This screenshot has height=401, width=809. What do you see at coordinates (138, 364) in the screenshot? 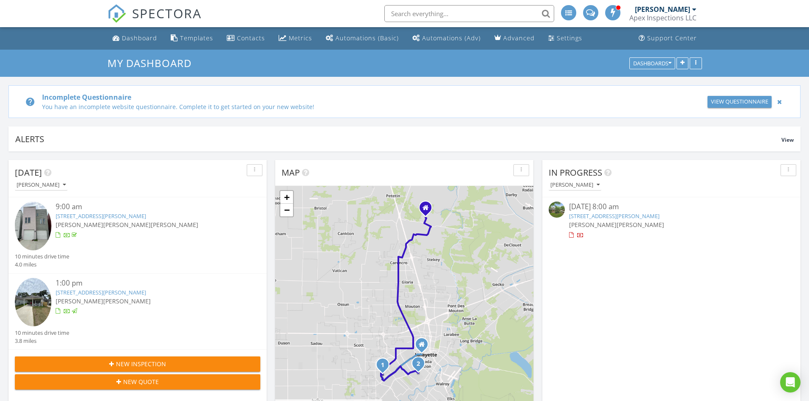
I see `button: New Inspection` at bounding box center [138, 364].